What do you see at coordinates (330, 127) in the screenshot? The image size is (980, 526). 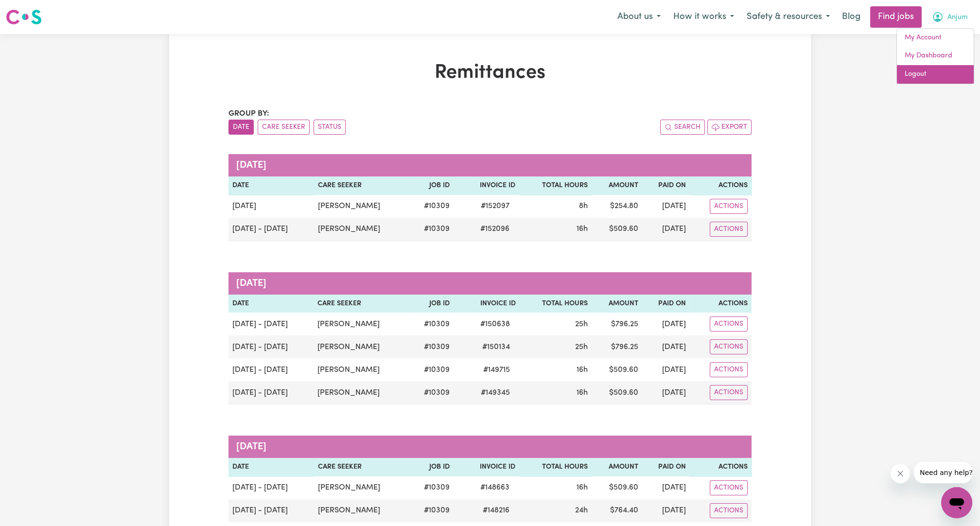 I see `button: sort invoices by paid status` at bounding box center [330, 127].